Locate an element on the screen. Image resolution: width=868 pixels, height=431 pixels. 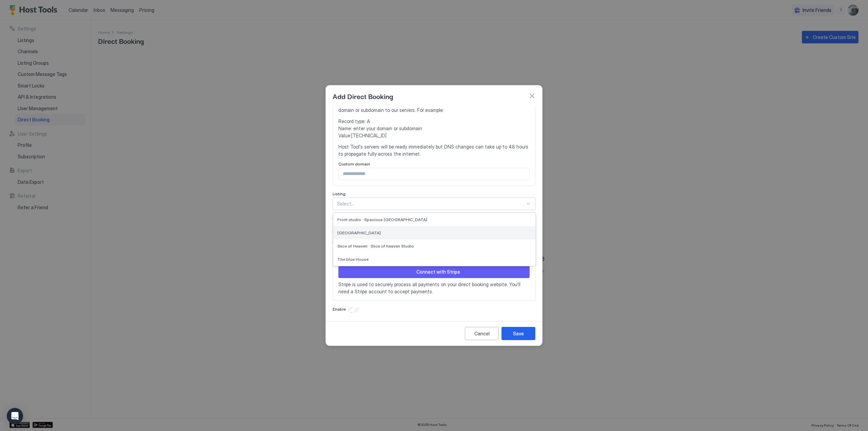
div: Cancel is located at coordinates (482, 333).